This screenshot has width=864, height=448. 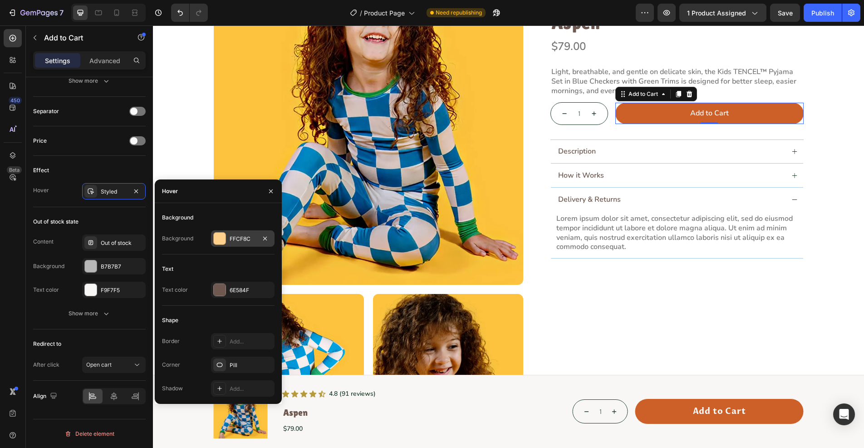 What do you see at coordinates (723, 13) in the screenshot?
I see `button: 1 product assigned` at bounding box center [723, 13].